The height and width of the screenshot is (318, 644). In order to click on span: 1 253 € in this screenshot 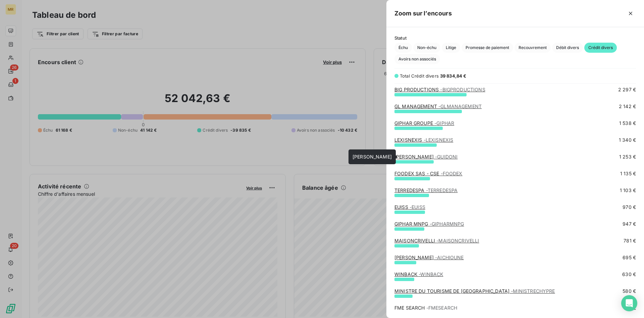, I will do `click(628, 157)`.